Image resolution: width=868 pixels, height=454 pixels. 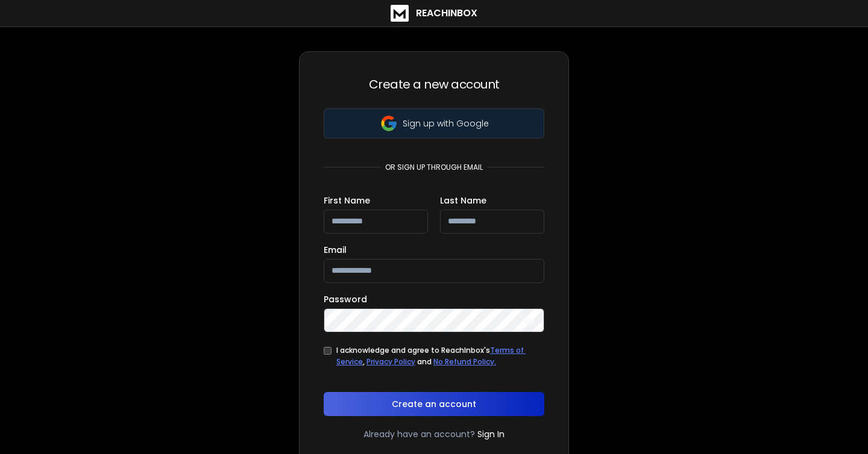 What do you see at coordinates (491, 434) in the screenshot?
I see `a: Sign In` at bounding box center [491, 434].